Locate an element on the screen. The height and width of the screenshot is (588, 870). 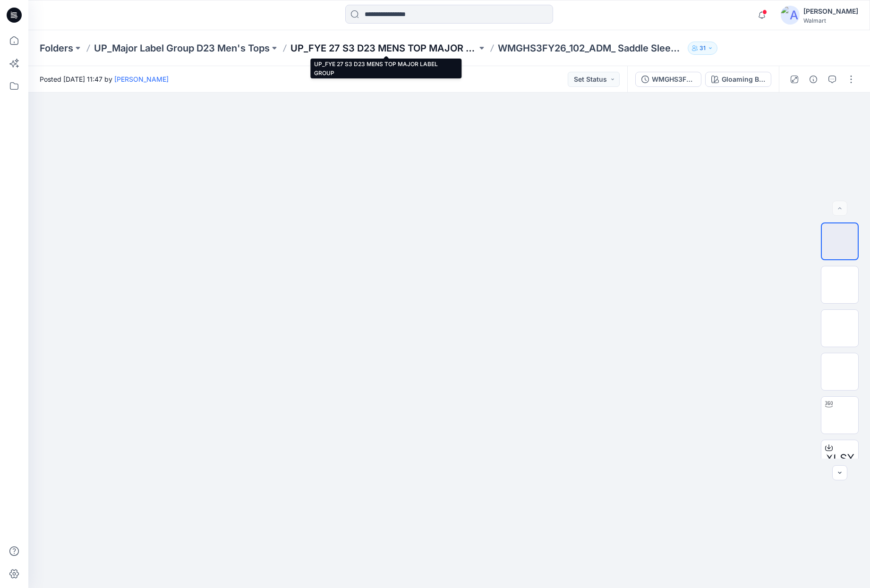
p: 31 is located at coordinates (703, 48).